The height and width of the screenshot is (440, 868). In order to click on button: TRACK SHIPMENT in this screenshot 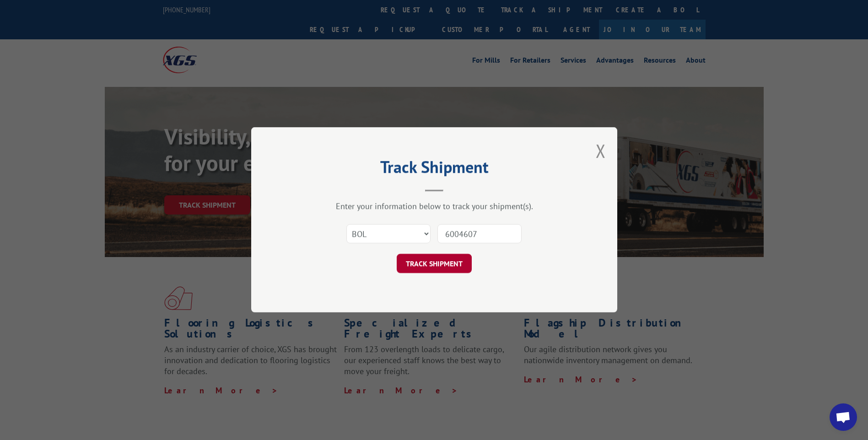, I will do `click(434, 264)`.